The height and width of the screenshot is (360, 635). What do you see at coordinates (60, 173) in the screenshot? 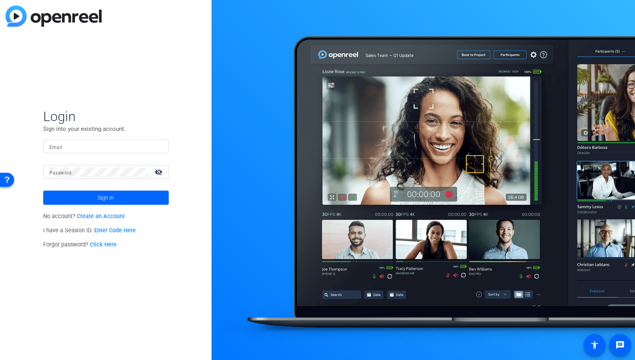
I see `mat-label: Password` at bounding box center [60, 173].